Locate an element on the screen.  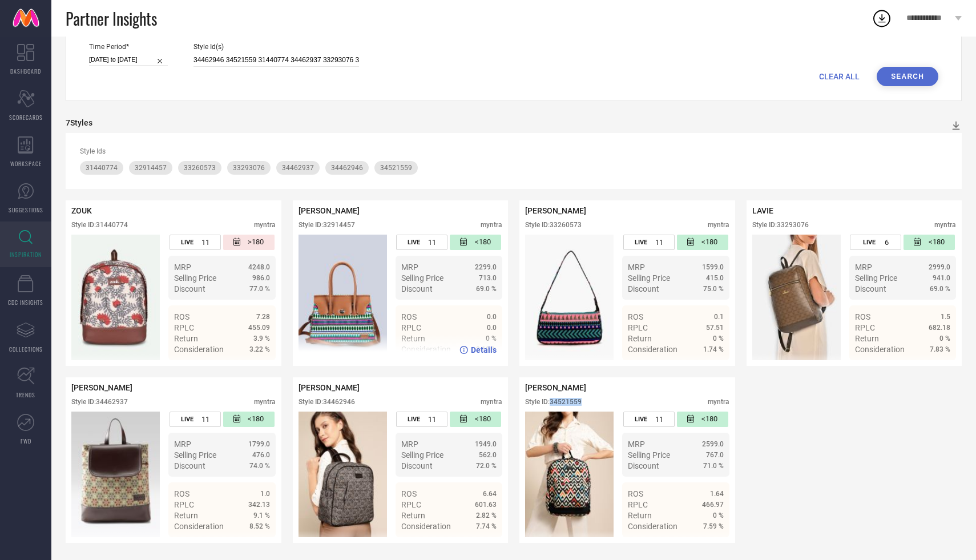
span: 7.28 is located at coordinates (263, 317).